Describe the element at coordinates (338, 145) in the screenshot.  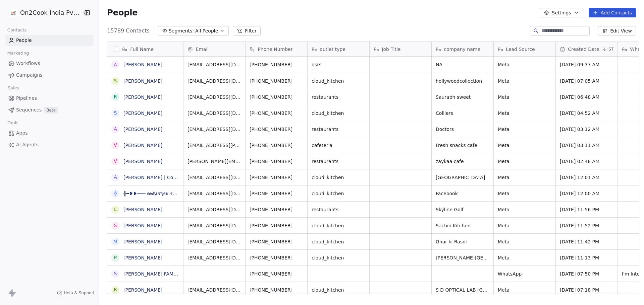
I see `span: cafeteria` at that location.